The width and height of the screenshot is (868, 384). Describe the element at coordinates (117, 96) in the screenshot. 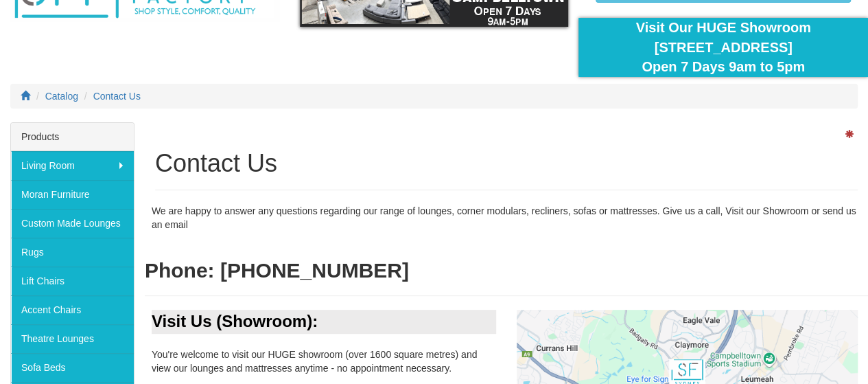

I see `a: Contact Us` at that location.